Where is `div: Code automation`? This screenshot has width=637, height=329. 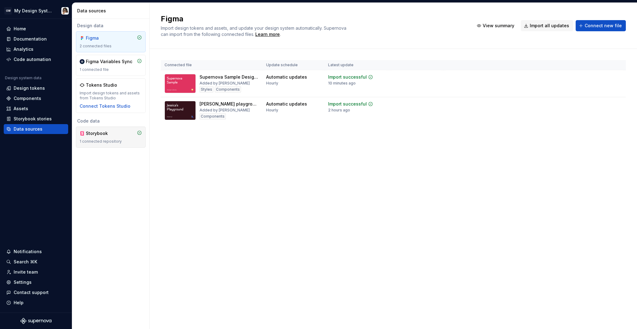
div: Code automation is located at coordinates (32, 59).